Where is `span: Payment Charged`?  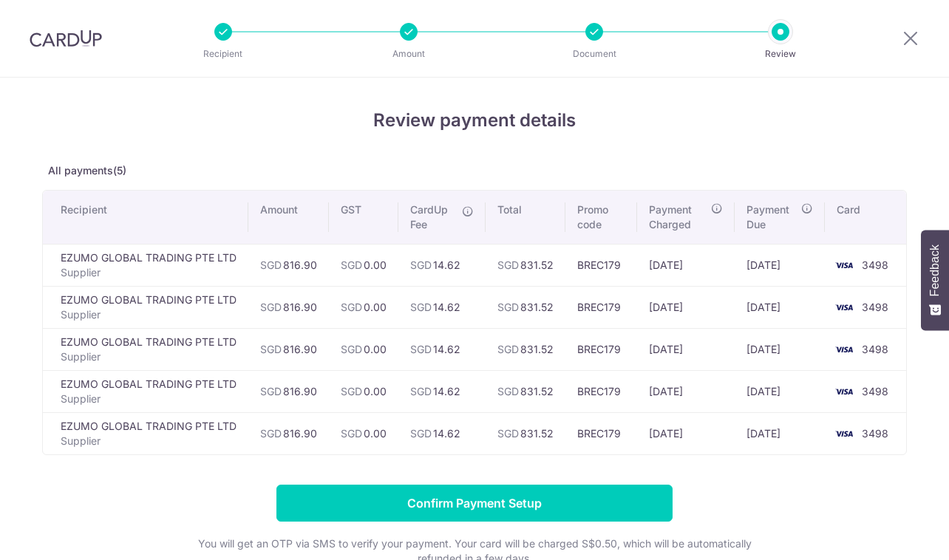 span: Payment Charged is located at coordinates (678, 217).